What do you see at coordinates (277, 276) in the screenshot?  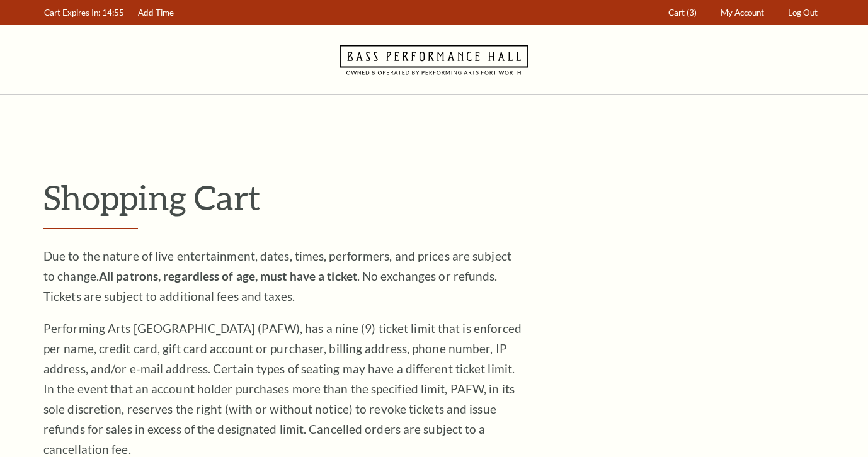 I see `span: Due to the nature of live entertainment, dates, times, performers, and prices are subject to chan...` at bounding box center [277, 276].